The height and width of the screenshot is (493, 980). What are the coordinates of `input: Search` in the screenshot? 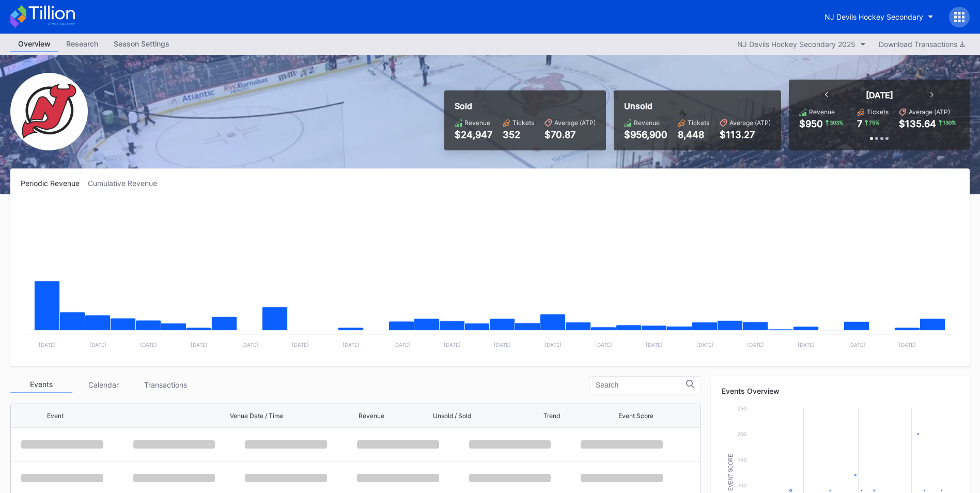 It's located at (641, 385).